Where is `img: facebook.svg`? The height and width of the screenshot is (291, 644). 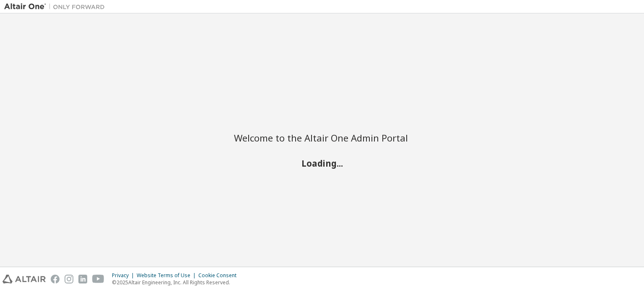 img: facebook.svg is located at coordinates (55, 279).